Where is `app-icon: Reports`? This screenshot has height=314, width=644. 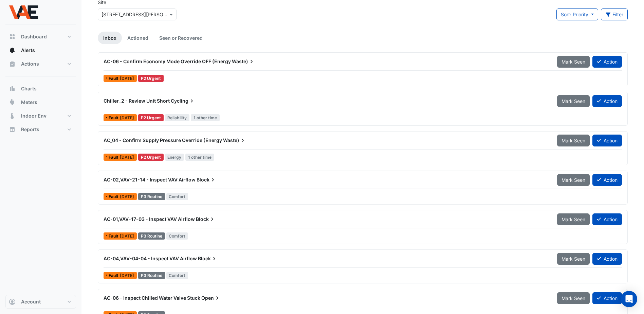 app-icon: Reports is located at coordinates (12, 129).